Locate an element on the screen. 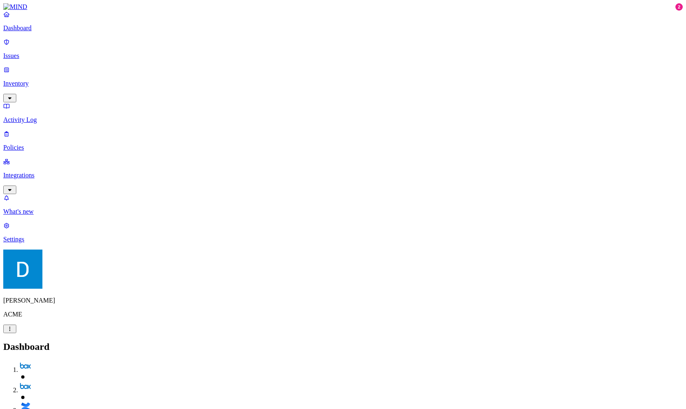  p: Integrations is located at coordinates (343, 175).